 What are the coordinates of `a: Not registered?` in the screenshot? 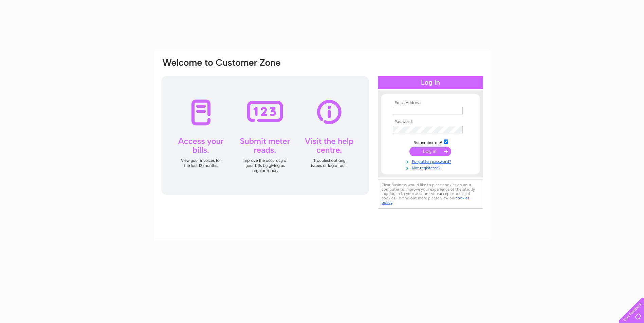 It's located at (431, 167).